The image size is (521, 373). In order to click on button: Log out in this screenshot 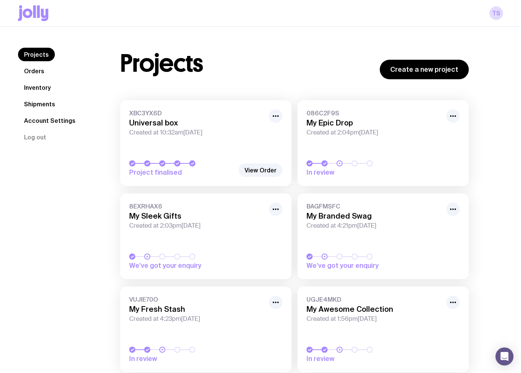, I will do `click(35, 137)`.